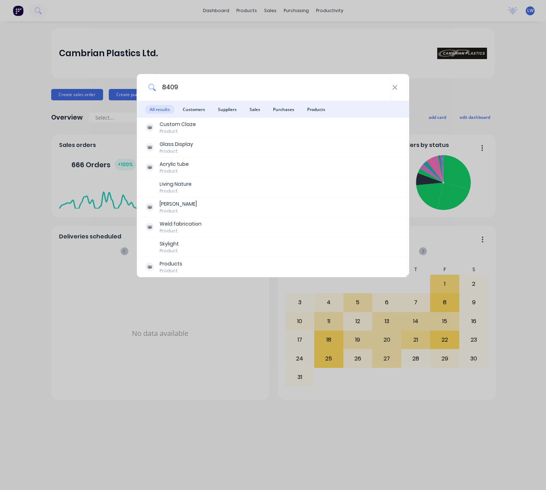 Image resolution: width=546 pixels, height=490 pixels. I want to click on span: Products, so click(316, 109).